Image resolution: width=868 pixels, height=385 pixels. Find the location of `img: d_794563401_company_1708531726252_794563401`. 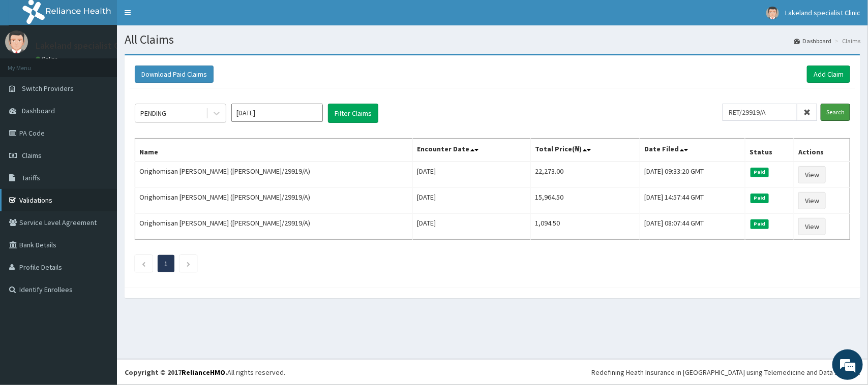

img: d_794563401_company_1708531726252_794563401 is located at coordinates (30, 64).